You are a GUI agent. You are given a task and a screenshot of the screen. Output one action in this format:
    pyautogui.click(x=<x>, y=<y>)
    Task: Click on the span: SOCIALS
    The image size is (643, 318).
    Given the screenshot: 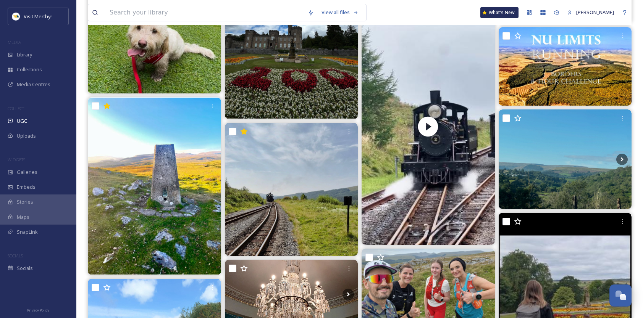 What is the action you would take?
    pyautogui.click(x=15, y=256)
    